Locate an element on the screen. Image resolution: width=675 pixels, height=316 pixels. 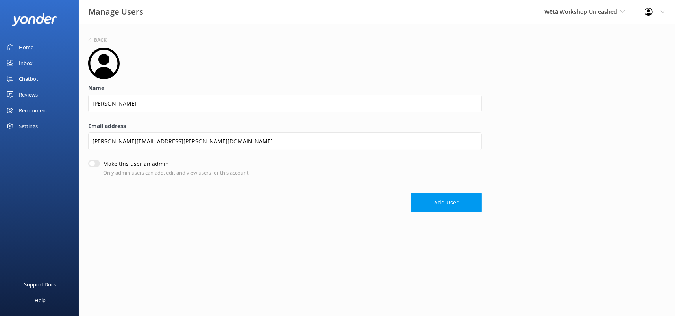
label: Email address is located at coordinates (285, 126).